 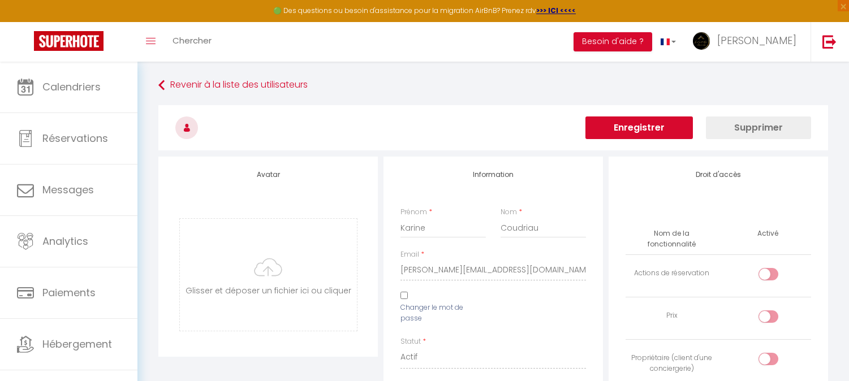 I want to click on label: Prénom, so click(x=413, y=212).